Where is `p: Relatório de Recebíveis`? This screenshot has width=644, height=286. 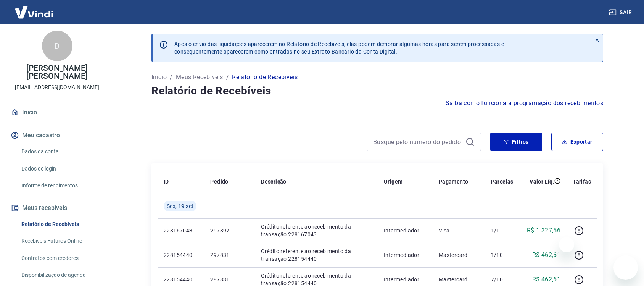
p: Relatório de Recebíveis is located at coordinates (265, 77).